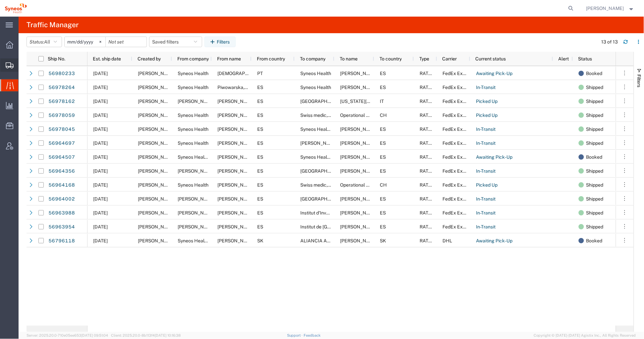 Image resolution: width=644 pixels, height=339 pixels. I want to click on span: IT, so click(382, 101).